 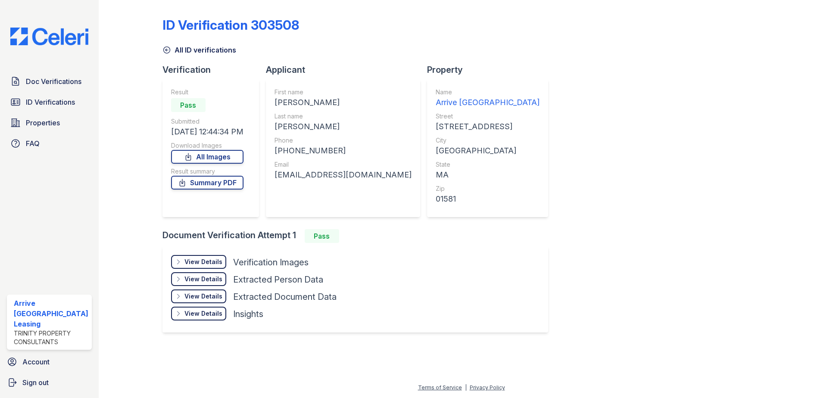 What do you see at coordinates (199, 50) in the screenshot?
I see `a: All ID verifications` at bounding box center [199, 50].